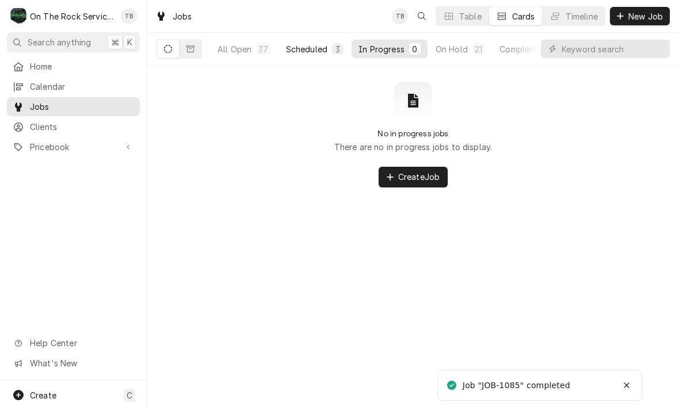 This screenshot has height=410, width=679. What do you see at coordinates (263, 49) in the screenshot?
I see `div: 37` at bounding box center [263, 49].